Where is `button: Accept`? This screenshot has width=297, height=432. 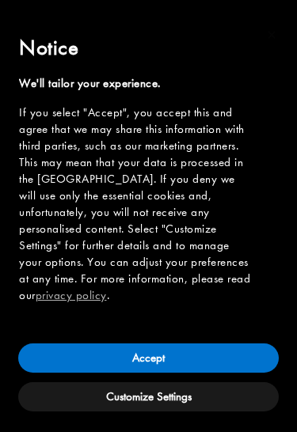
button: Accept is located at coordinates (148, 357).